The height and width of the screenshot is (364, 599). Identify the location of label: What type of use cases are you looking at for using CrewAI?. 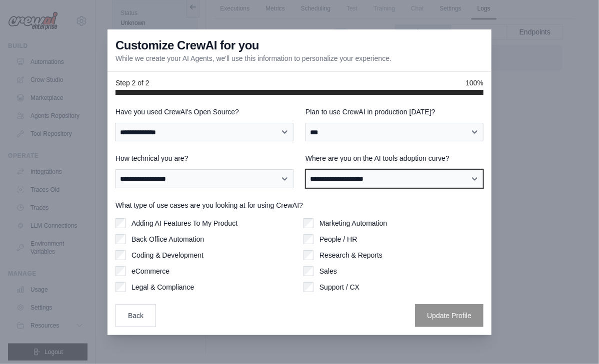
(300, 205).